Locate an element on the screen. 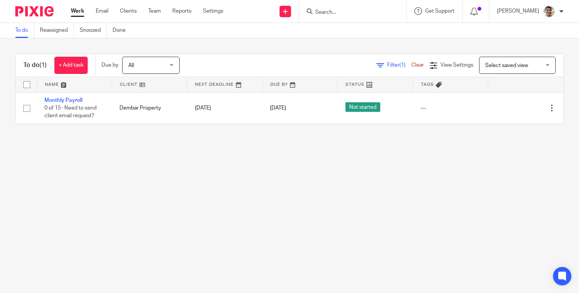 Image resolution: width=579 pixels, height=293 pixels. span: Get Support is located at coordinates (440, 11).